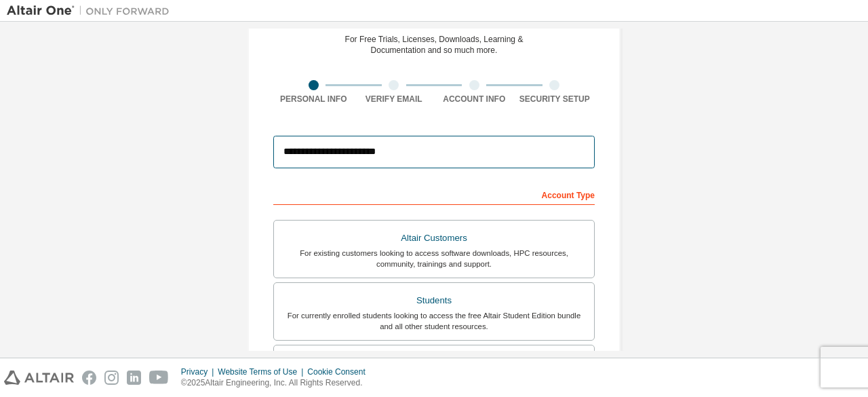 The width and height of the screenshot is (868, 397). Describe the element at coordinates (92, 11) in the screenshot. I see `img: Altair One` at that location.